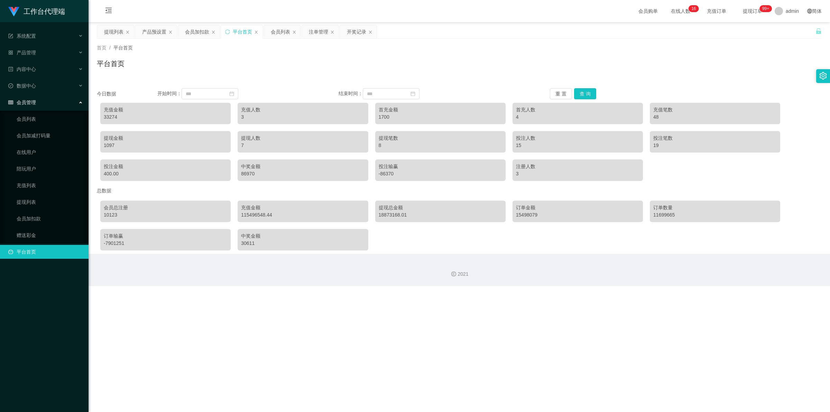 Image resolution: width=830 pixels, height=412 pixels. What do you see at coordinates (165, 166) in the screenshot?
I see `div: 投注金额` at bounding box center [165, 166].